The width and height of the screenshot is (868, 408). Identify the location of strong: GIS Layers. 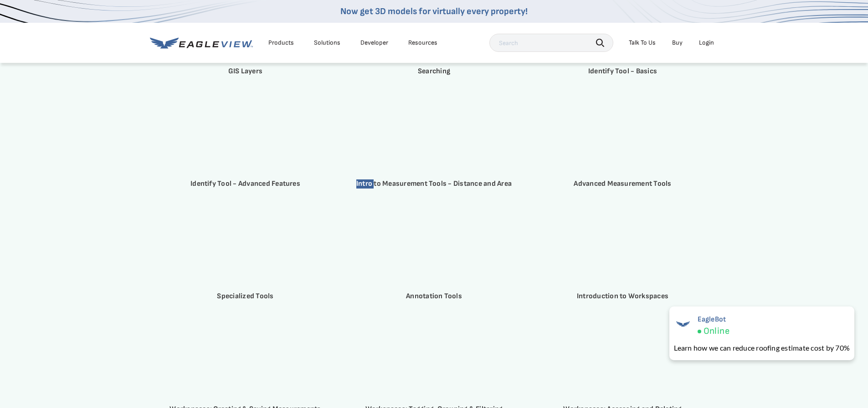
(245, 71).